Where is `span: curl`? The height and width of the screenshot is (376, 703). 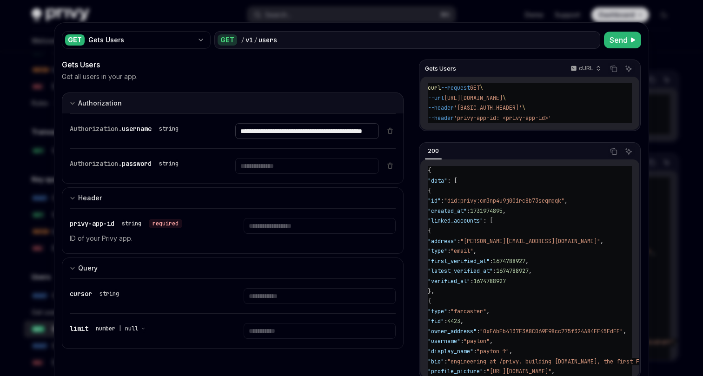 span: curl is located at coordinates (435, 88).